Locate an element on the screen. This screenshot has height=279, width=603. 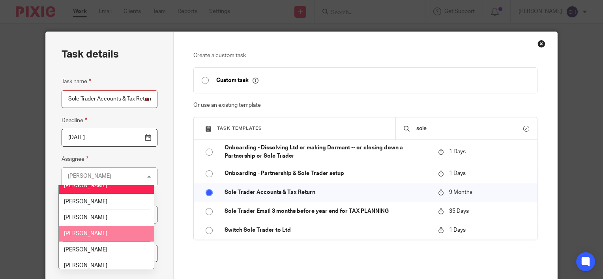
label: Task name is located at coordinates (76, 81).